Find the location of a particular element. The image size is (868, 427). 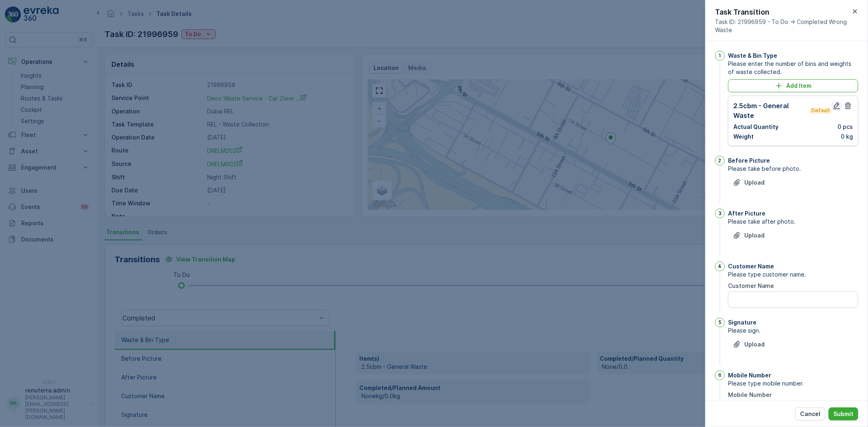

p: 2.5cbm - General Waste is located at coordinates (771, 110).